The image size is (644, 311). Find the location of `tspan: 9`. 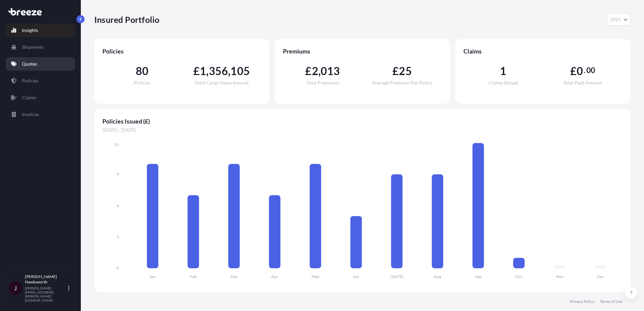

tspan: 9 is located at coordinates (118, 174).